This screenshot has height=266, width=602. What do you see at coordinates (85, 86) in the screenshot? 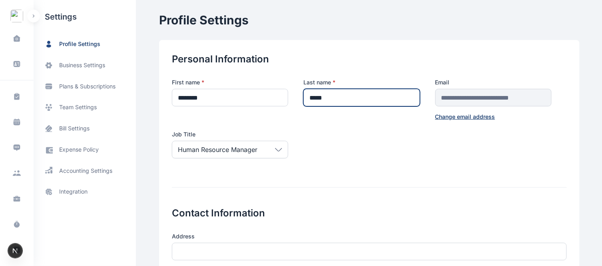
I see `a: plans & subscriptions` at bounding box center [85, 86].